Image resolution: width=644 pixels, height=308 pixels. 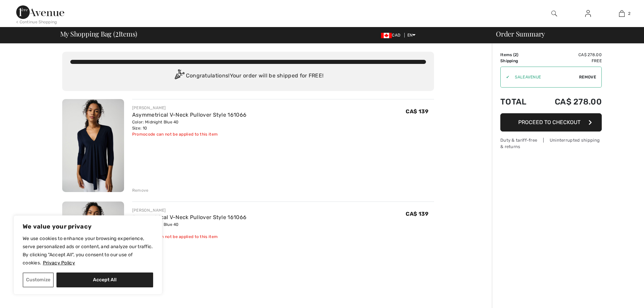 I want to click on img: My Info, so click(x=588, y=13).